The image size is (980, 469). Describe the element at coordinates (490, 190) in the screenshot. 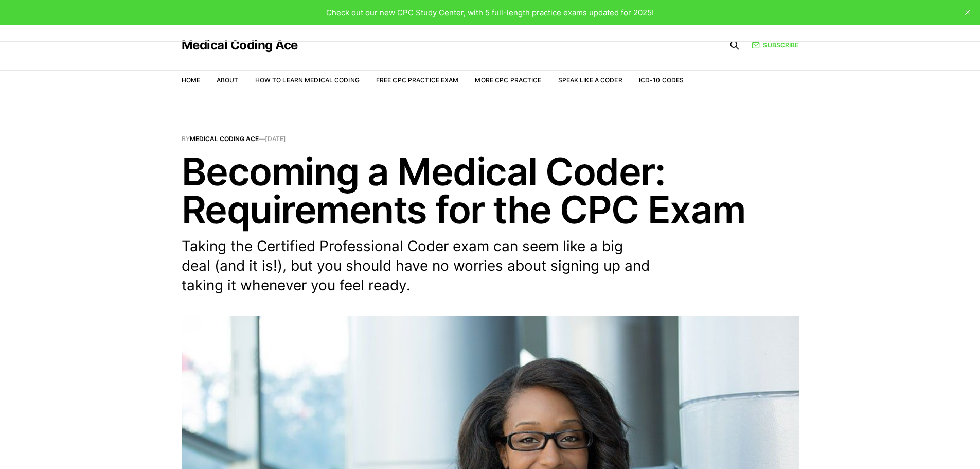

I see `h1: Becoming a Medical Coder: Requirements for the CPC Exam` at that location.